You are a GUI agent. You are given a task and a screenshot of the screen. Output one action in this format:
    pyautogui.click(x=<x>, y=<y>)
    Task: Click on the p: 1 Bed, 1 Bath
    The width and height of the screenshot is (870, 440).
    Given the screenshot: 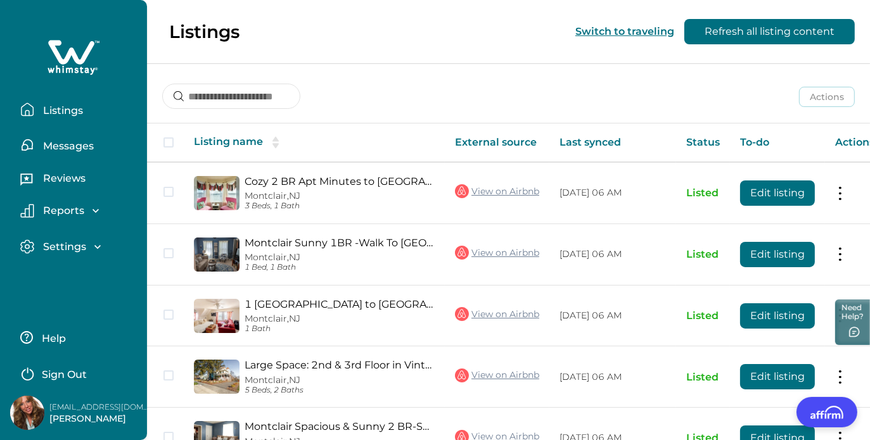 What is the action you would take?
    pyautogui.click(x=340, y=267)
    